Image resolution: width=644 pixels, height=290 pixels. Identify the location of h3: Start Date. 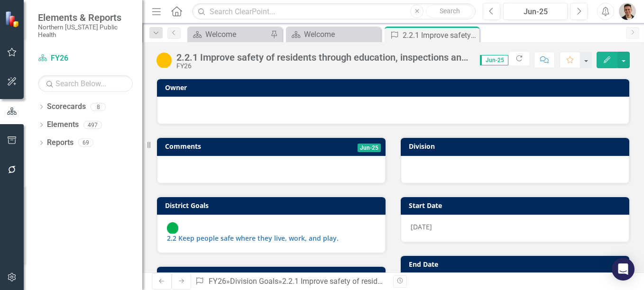
(517, 205).